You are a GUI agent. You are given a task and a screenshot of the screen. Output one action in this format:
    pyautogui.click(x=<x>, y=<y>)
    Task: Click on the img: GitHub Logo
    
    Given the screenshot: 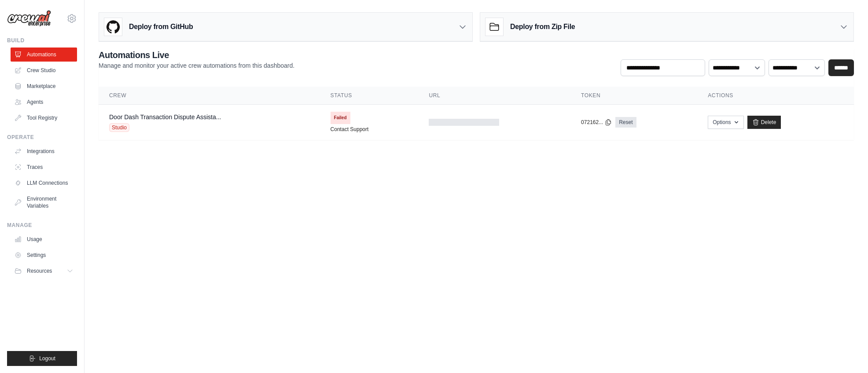 What is the action you would take?
    pyautogui.click(x=113, y=27)
    